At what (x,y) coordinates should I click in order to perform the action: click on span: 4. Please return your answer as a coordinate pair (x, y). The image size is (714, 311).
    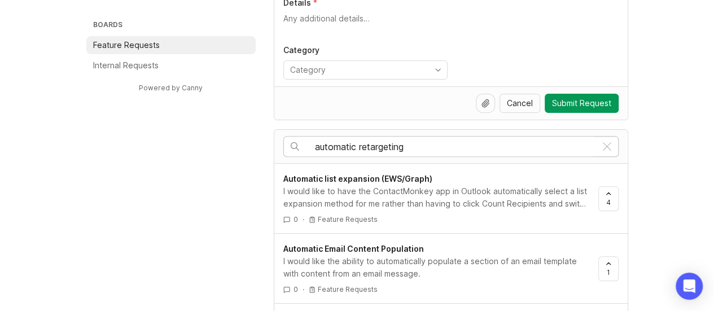
    Looking at the image, I should click on (608, 202).